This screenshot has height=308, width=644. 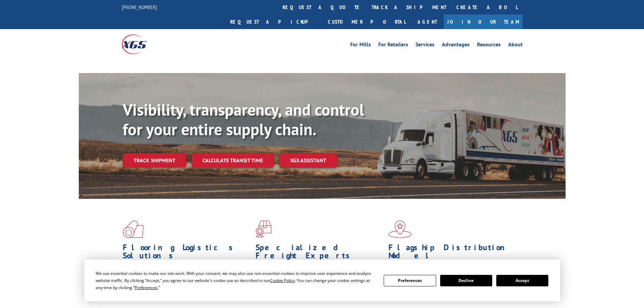 I want to click on div: We use essential cookies to make our site work. With your consent, we may also use non-essential ..., so click(x=236, y=280).